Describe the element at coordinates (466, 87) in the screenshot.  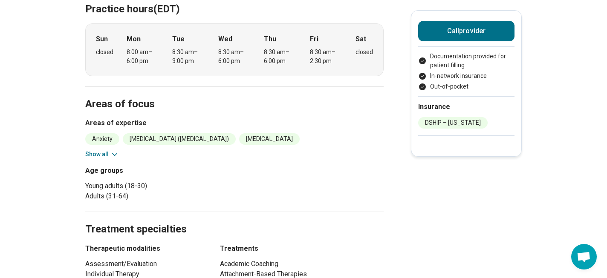
I see `li: Out-of-pocket` at that location.